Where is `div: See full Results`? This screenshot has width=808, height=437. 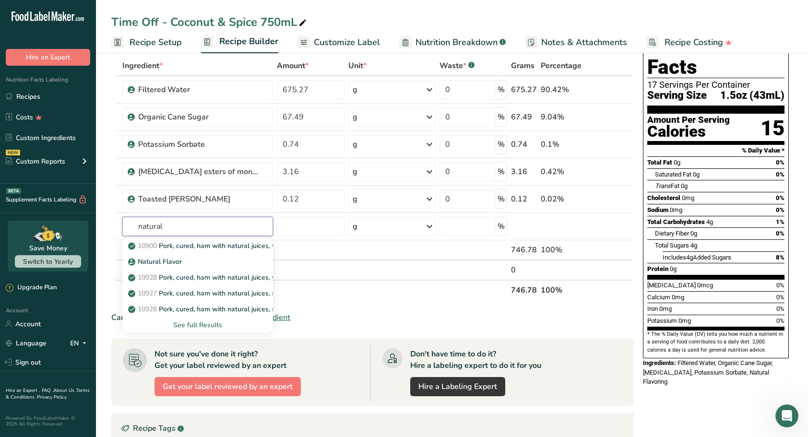
div: See full Results is located at coordinates (198, 325).